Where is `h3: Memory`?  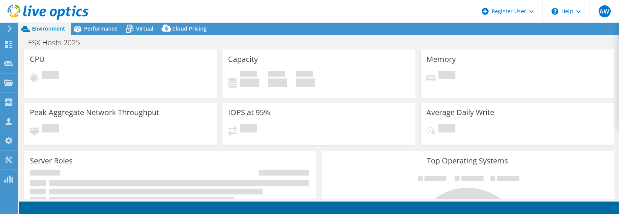 h3: Memory is located at coordinates (441, 59).